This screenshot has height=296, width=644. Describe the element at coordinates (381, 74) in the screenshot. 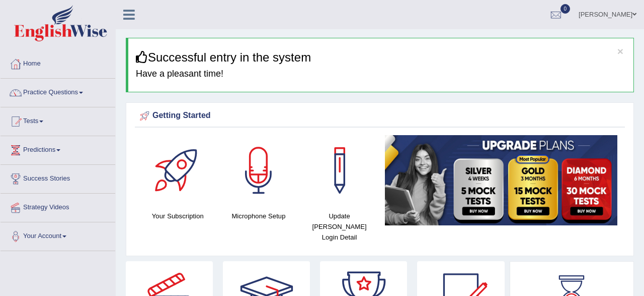

I see `h4: Have a pleasant time!` at that location.